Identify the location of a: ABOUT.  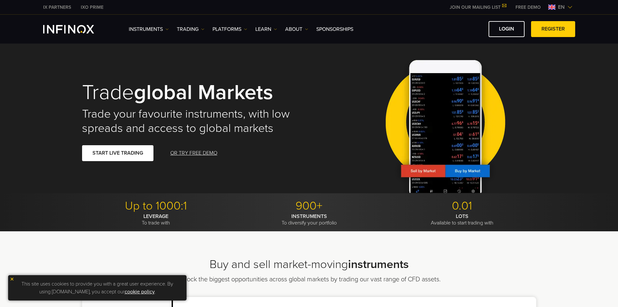
(296, 29).